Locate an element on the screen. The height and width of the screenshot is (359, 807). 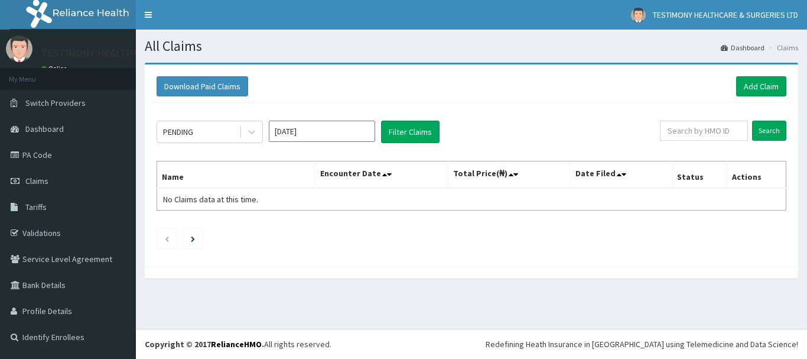
h1: All Claims is located at coordinates (472, 46).